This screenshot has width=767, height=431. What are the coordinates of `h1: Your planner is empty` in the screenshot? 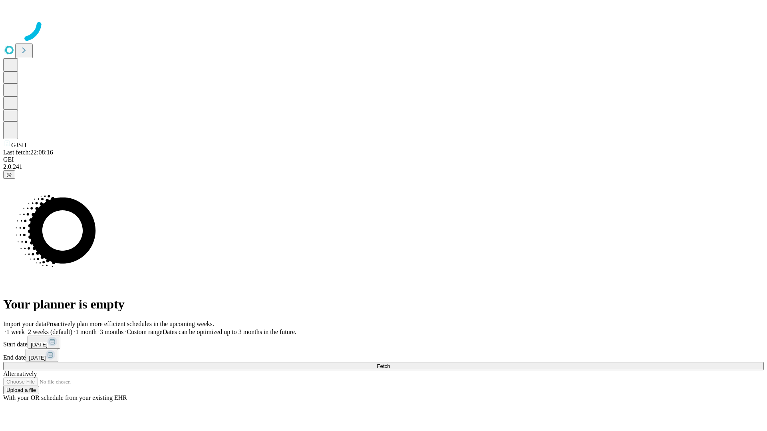 It's located at (383, 304).